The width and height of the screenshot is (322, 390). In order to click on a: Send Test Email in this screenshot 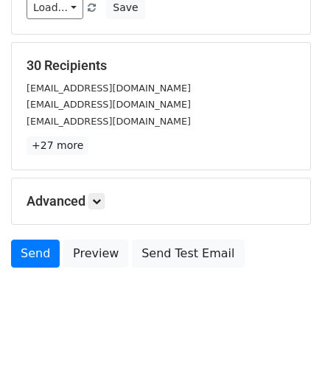, I will do `click(188, 254)`.